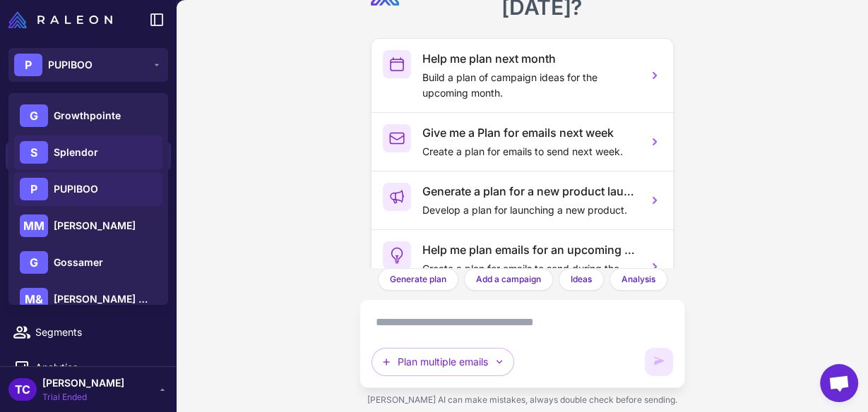  I want to click on p: Create a plan for emails to send next week., so click(529, 152).